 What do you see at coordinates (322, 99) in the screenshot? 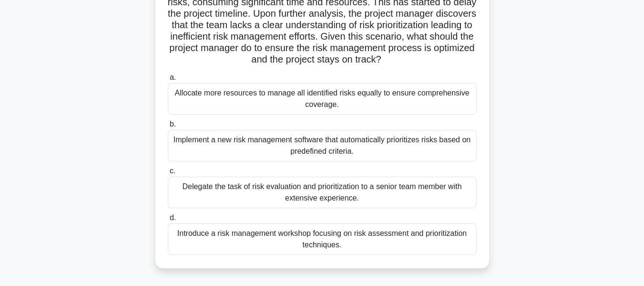
I see `div: Allocate more resources to manage all identified risks equally to ensure comprehensive coverage.` at bounding box center [322, 99].